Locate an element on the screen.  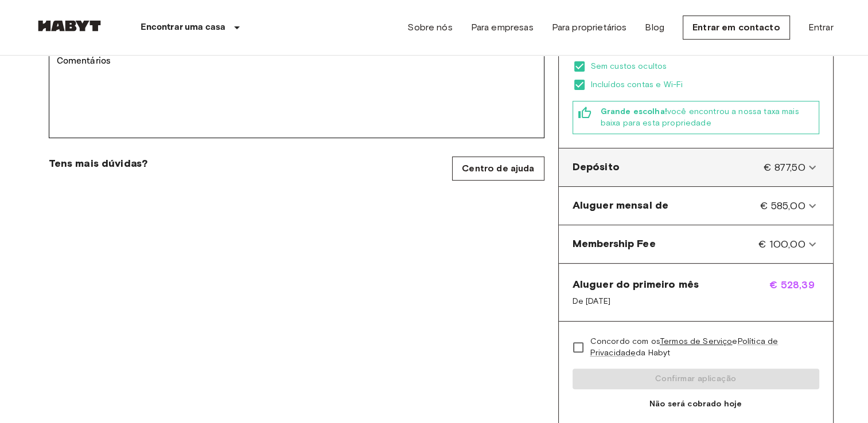
a: Para proprietários is located at coordinates (589, 28).